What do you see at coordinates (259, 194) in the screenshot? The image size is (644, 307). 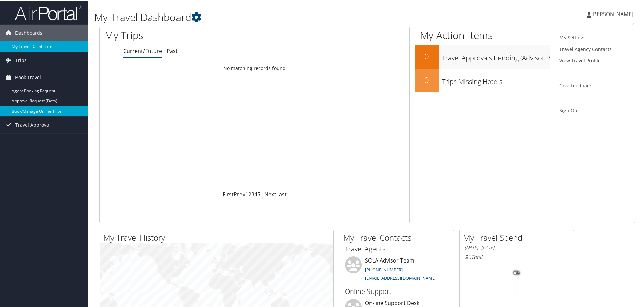 I see `a: 5` at bounding box center [259, 194].